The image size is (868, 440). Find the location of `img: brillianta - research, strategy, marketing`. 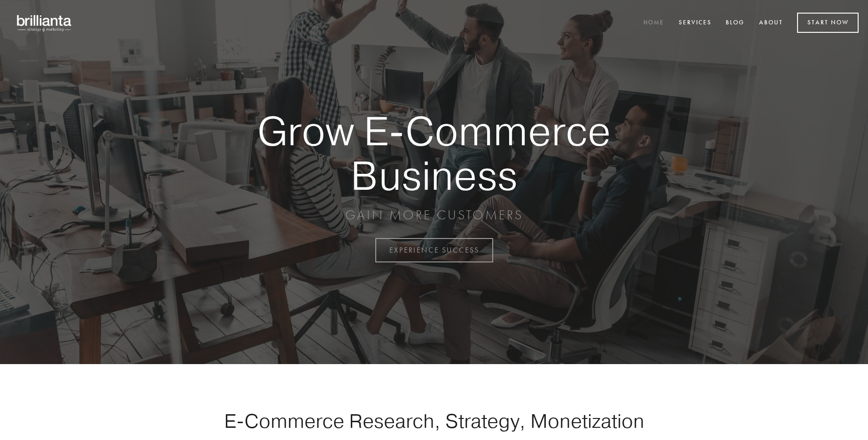

img: brillianta - research, strategy, marketing is located at coordinates (44, 23).